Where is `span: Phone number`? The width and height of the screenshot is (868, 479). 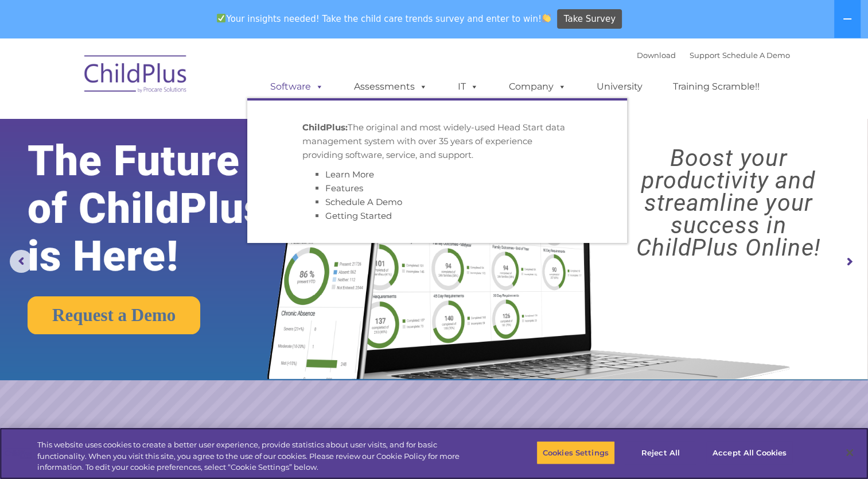 span: Phone number is located at coordinates (183, 127).